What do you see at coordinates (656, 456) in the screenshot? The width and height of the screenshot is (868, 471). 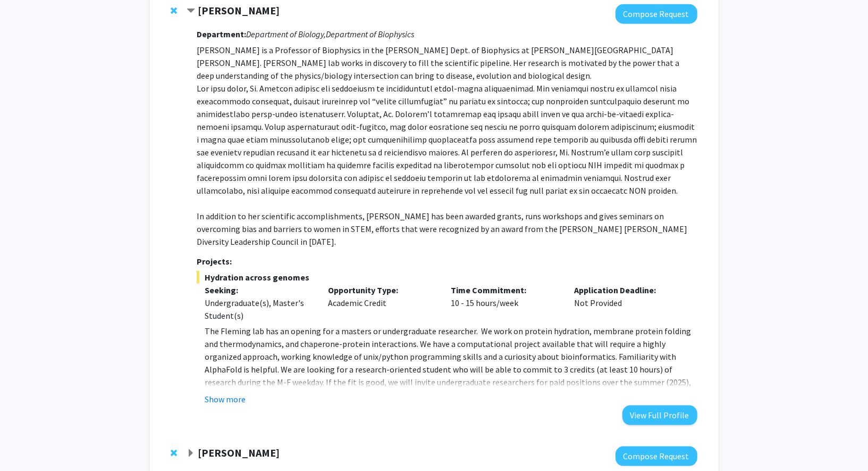 I see `button: Compose Request to Sixuan Li` at bounding box center [656, 456].